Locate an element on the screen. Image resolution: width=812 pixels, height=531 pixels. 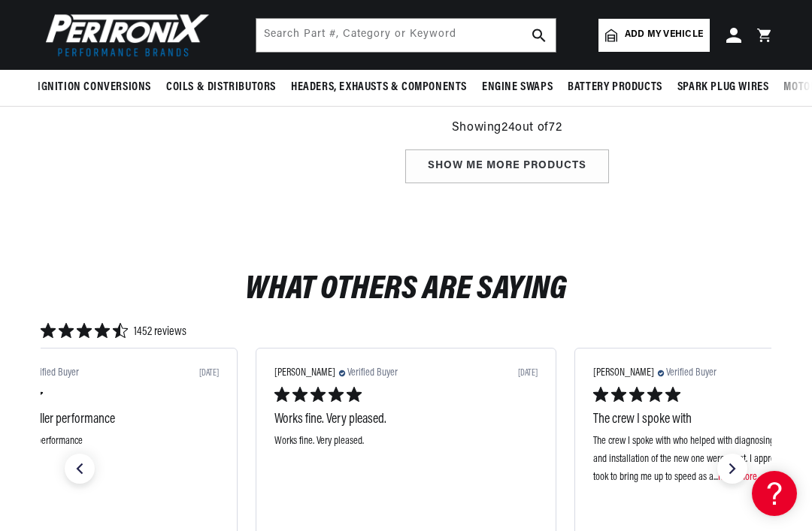
summary: Ignition Conversions is located at coordinates (98, 87).